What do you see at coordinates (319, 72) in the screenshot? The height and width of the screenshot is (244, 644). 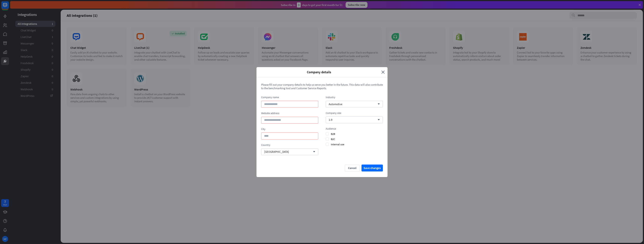 I see `span: Company details` at bounding box center [319, 72].